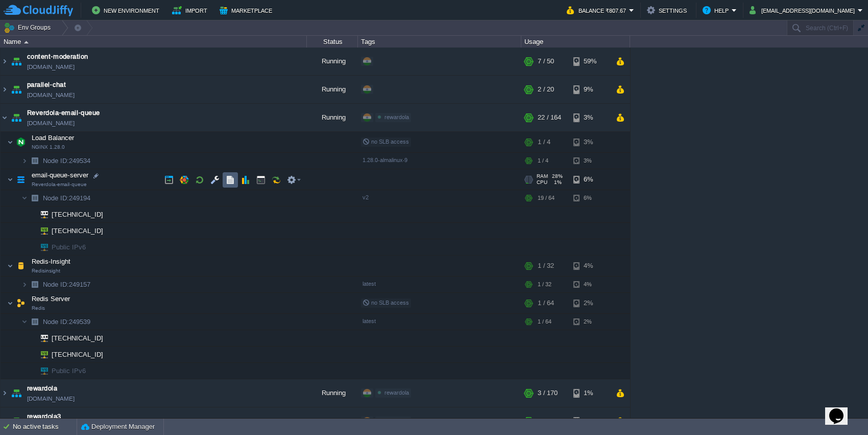 This screenshot has width=868, height=435. I want to click on span: Reverdola-email-queue, so click(63, 113).